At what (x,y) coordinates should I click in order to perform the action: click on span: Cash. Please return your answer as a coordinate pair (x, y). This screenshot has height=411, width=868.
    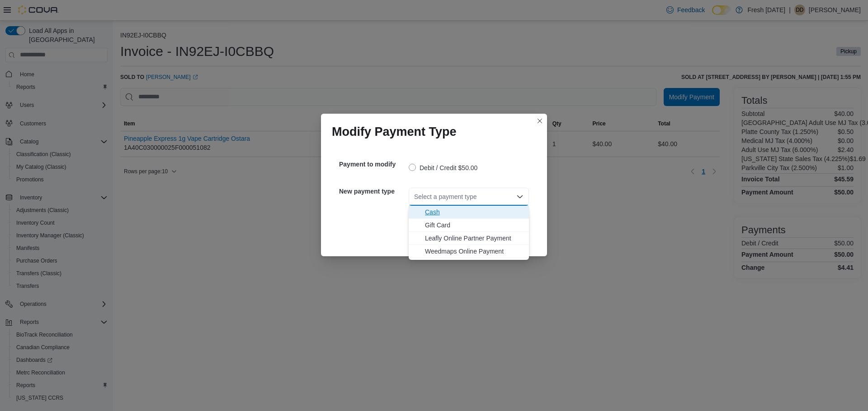
    Looking at the image, I should click on (474, 213).